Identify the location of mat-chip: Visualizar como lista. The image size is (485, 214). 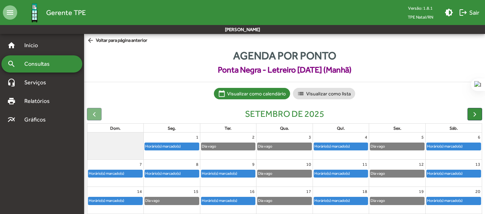
(324, 94).